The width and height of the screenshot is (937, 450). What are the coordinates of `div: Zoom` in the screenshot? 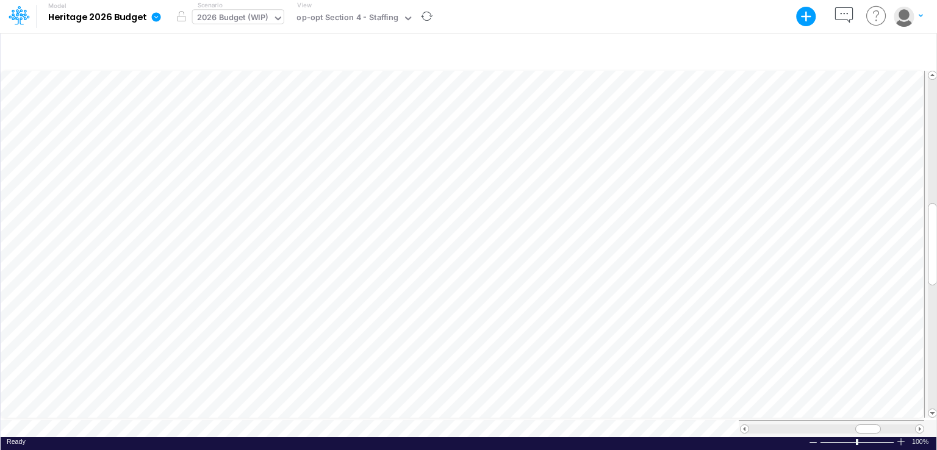 It's located at (857, 442).